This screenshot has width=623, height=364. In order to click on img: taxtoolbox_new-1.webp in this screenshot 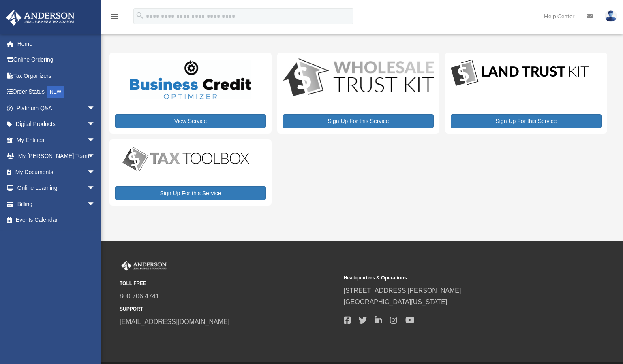, I will do `click(186, 159)`.